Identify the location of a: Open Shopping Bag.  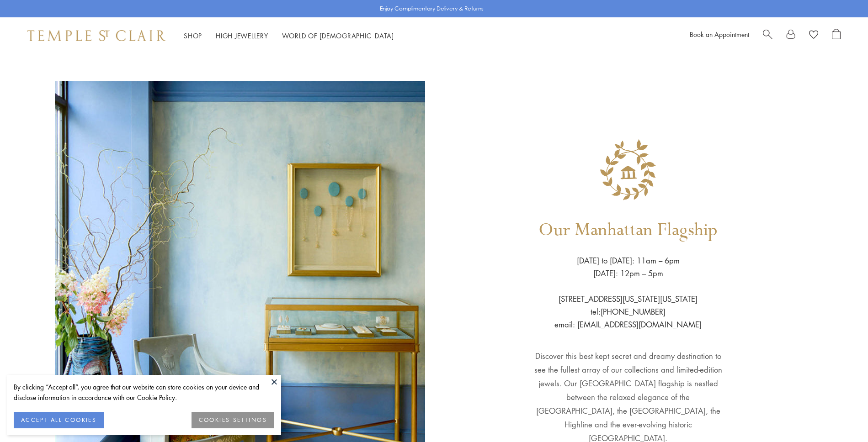
(836, 36).